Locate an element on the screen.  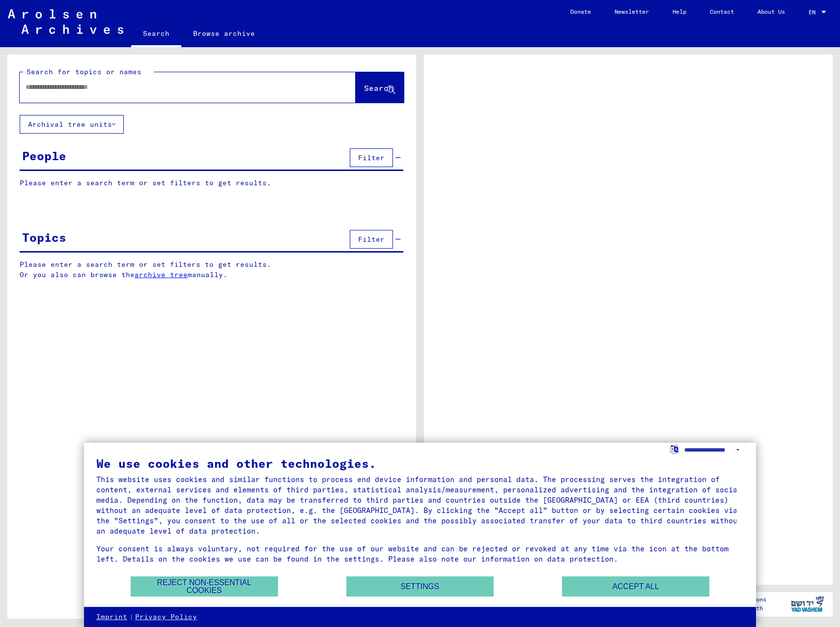
span: EN is located at coordinates (814, 13).